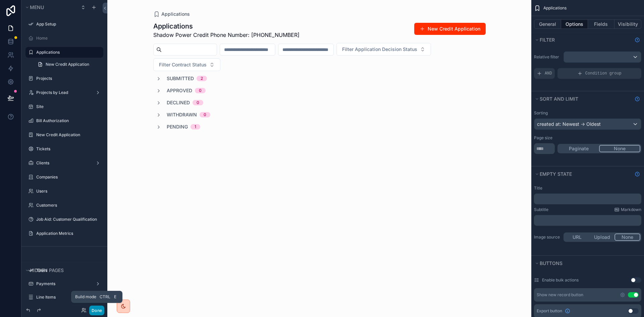  What do you see at coordinates (583, 99) in the screenshot?
I see `button: Sort And Limit` at bounding box center [583, 99].